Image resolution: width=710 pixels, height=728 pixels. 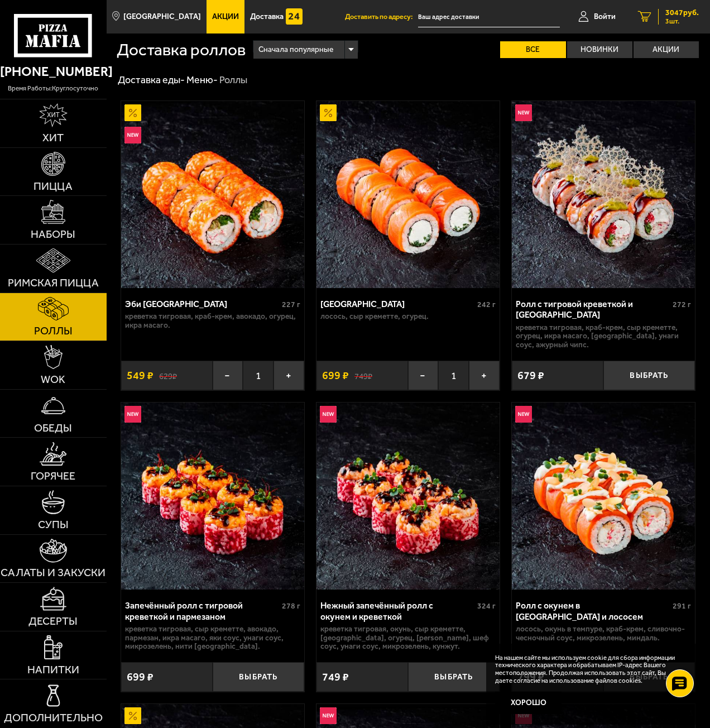 What do you see at coordinates (486, 304) in the screenshot?
I see `span: 242 г` at bounding box center [486, 304].